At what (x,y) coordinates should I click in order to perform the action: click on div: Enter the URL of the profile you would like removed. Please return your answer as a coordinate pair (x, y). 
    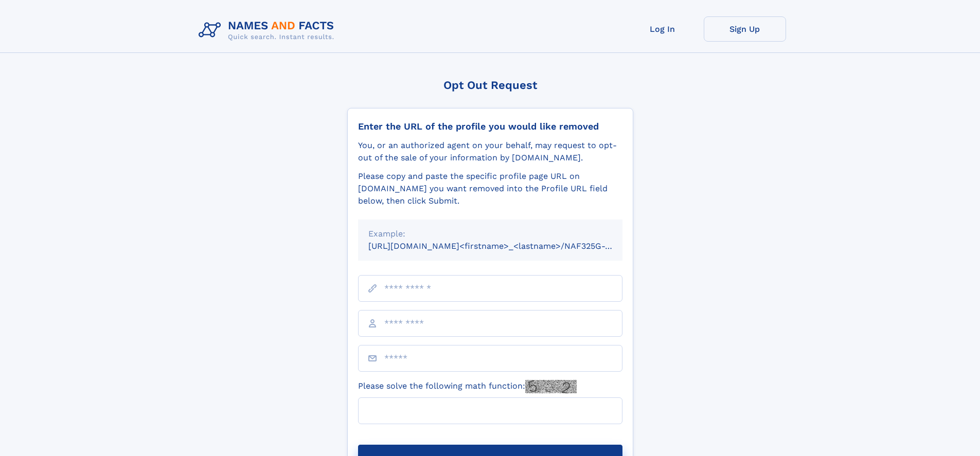
    Looking at the image, I should click on (490, 126).